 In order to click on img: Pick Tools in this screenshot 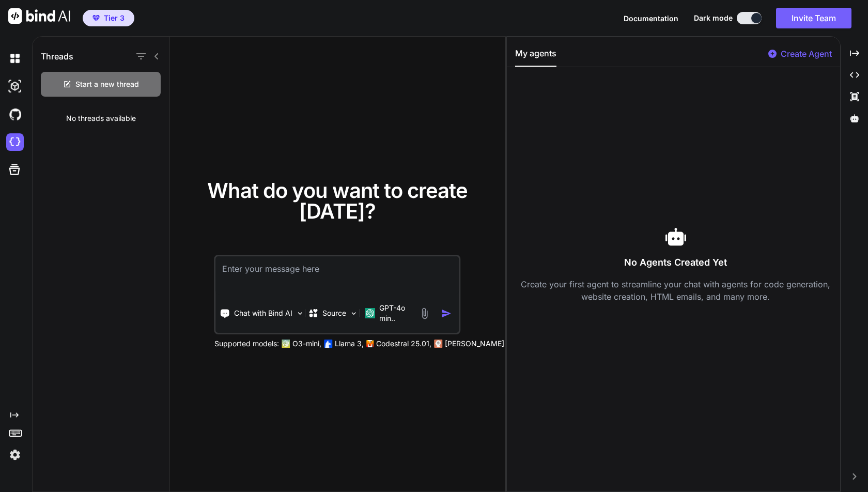, I will do `click(300, 313)`.